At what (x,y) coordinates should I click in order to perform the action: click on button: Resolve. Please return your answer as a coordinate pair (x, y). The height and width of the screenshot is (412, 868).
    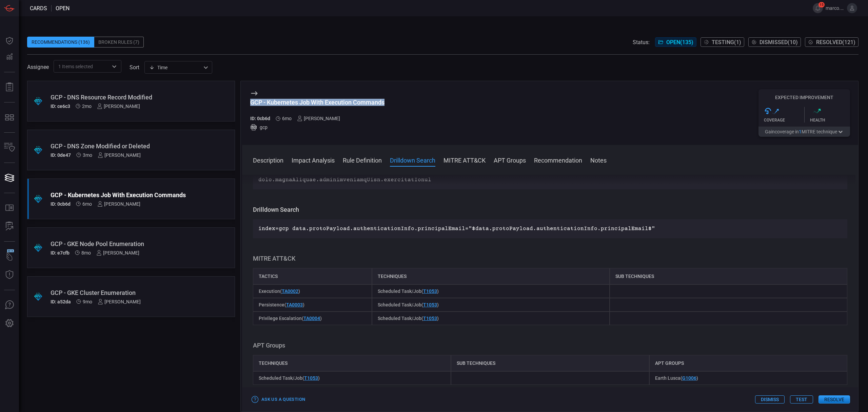
    Looking at the image, I should click on (834, 399).